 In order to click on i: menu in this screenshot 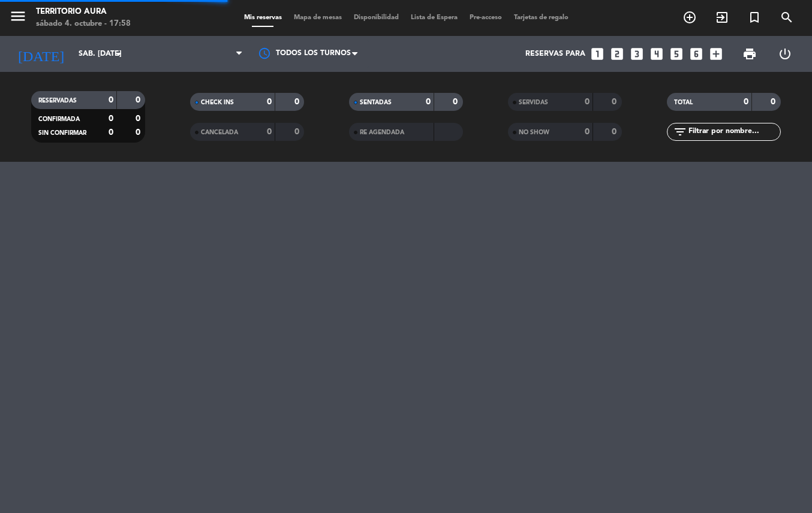, I will do `click(18, 17)`.